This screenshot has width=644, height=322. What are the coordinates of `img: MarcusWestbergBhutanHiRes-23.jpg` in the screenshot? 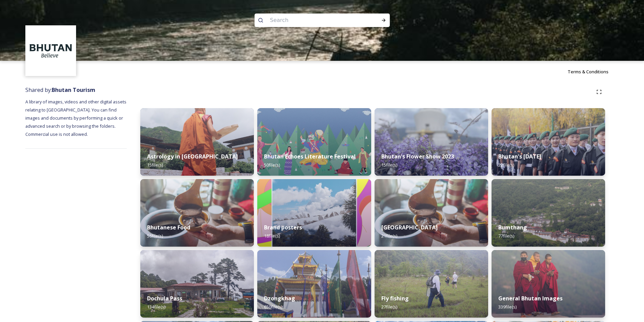 It's located at (548, 284).